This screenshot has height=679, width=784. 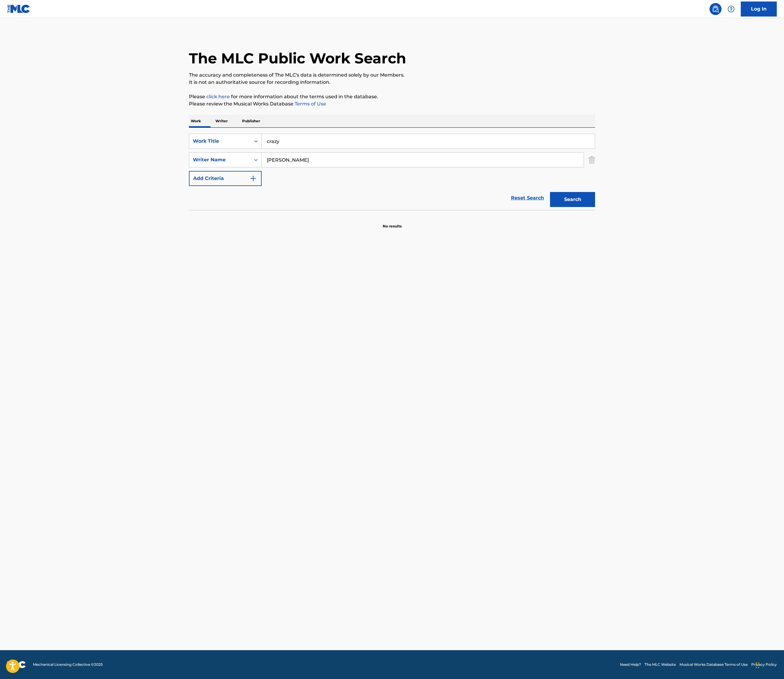 I want to click on button: Add Criteria, so click(x=225, y=179).